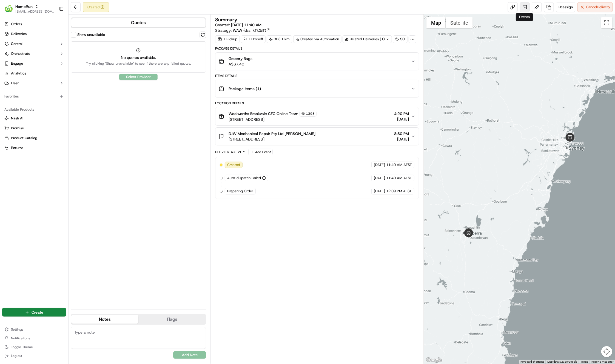 This screenshot has width=615, height=364. What do you see at coordinates (138, 57) in the screenshot?
I see `span: No quotes available.` at bounding box center [138, 57].